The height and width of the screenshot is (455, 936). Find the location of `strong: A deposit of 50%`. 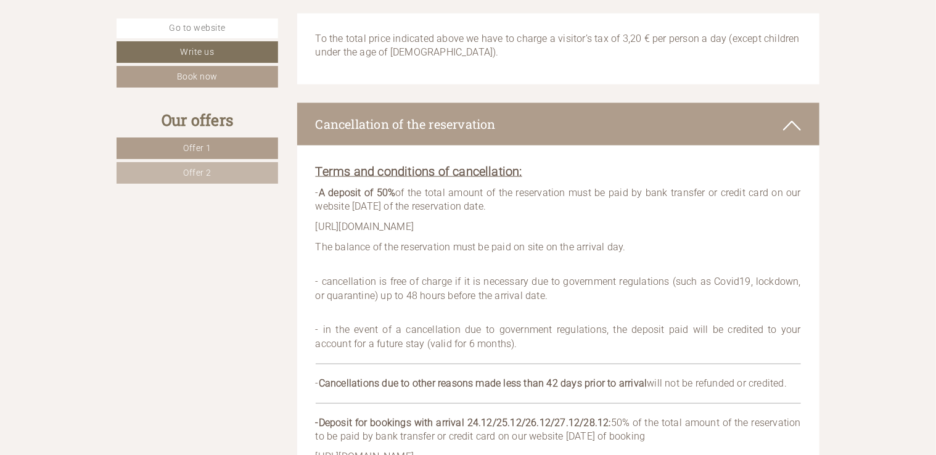

strong: A deposit of 50% is located at coordinates (357, 192).